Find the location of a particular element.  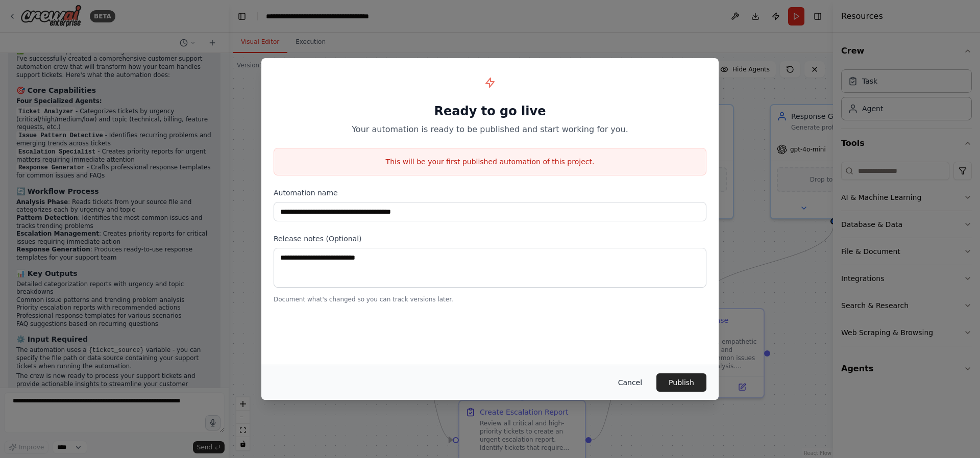

button: Publish is located at coordinates (681, 383).